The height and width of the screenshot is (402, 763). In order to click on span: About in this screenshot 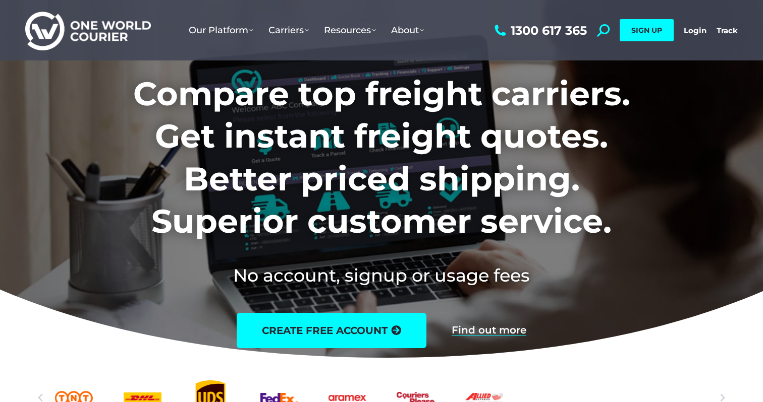, I will do `click(407, 30)`.